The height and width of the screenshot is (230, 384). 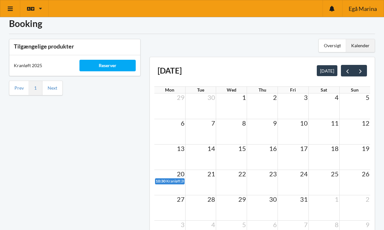 I want to click on span: Mon, so click(x=170, y=90).